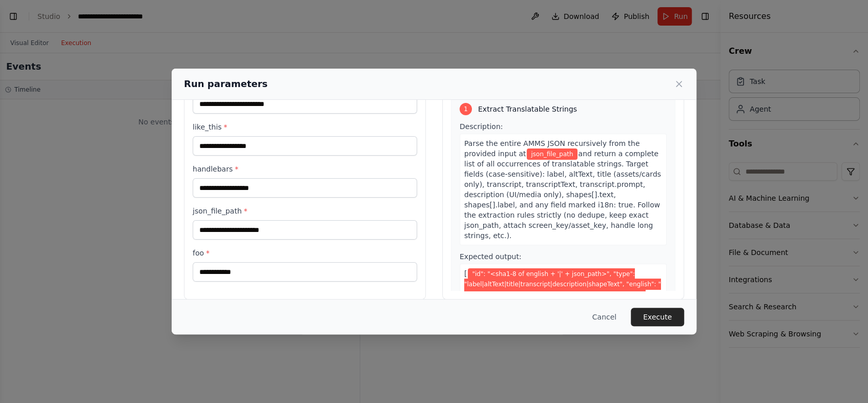  I want to click on div: 1, so click(466, 109).